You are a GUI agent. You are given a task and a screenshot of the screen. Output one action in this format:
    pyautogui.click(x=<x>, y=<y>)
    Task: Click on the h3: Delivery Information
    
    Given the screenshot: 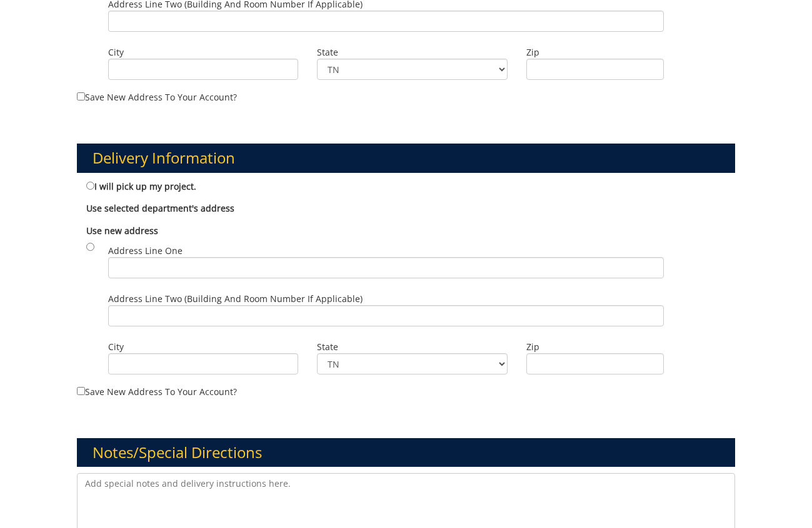 What is the action you would take?
    pyautogui.click(x=406, y=158)
    